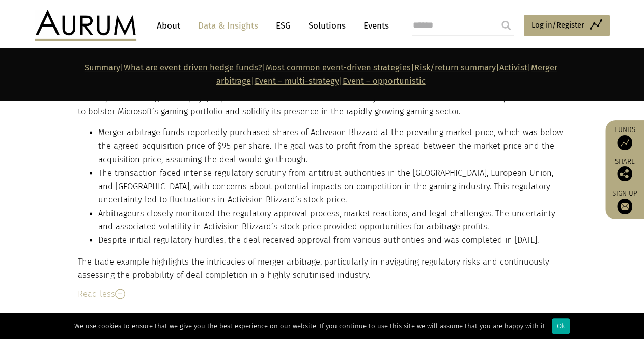 The width and height of the screenshot is (644, 339). What do you see at coordinates (624, 201) in the screenshot?
I see `a: Sign up` at bounding box center [624, 201].